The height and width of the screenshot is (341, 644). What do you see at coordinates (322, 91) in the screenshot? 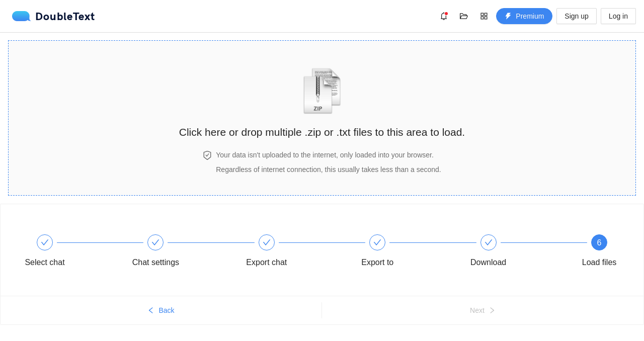
I see `img: zipOrTextIcon` at bounding box center [322, 91].